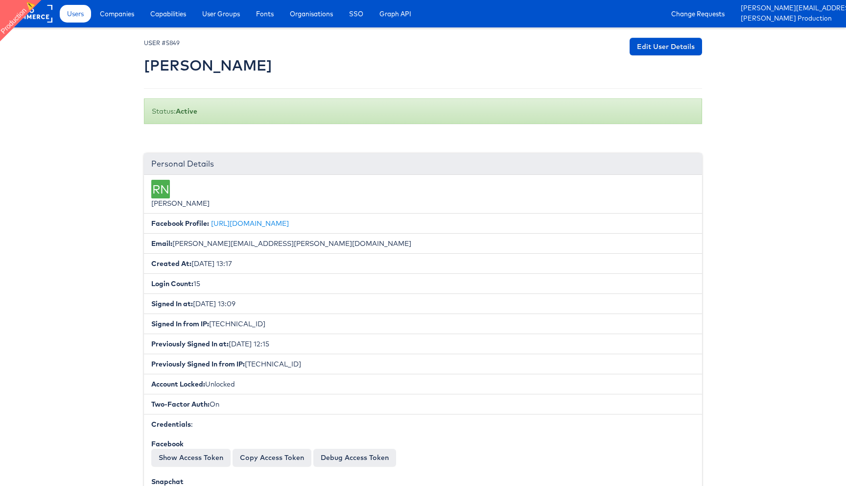 The width and height of the screenshot is (846, 486). Describe the element at coordinates (356, 14) in the screenshot. I see `span: SSO` at that location.